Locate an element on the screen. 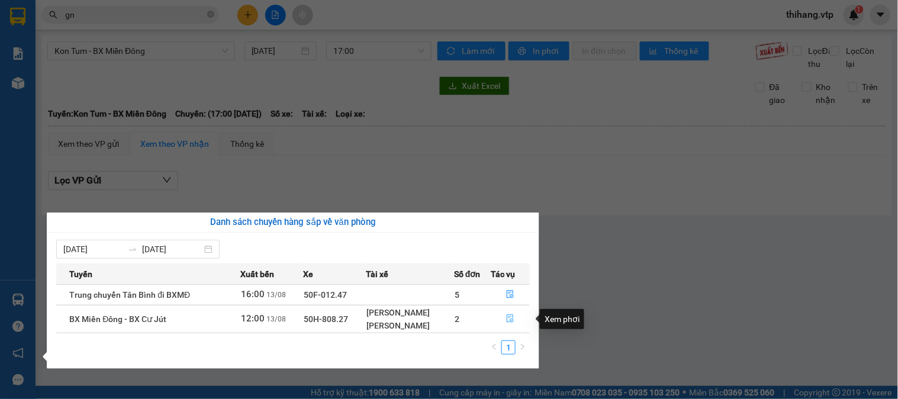 Image resolution: width=898 pixels, height=399 pixels. div: Danh sách chuyến hàng sắp về văn phòng is located at coordinates (293, 223).